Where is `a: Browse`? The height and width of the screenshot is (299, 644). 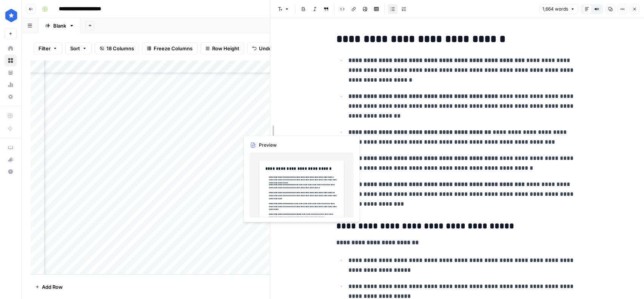 a: Browse is located at coordinates (10, 61).